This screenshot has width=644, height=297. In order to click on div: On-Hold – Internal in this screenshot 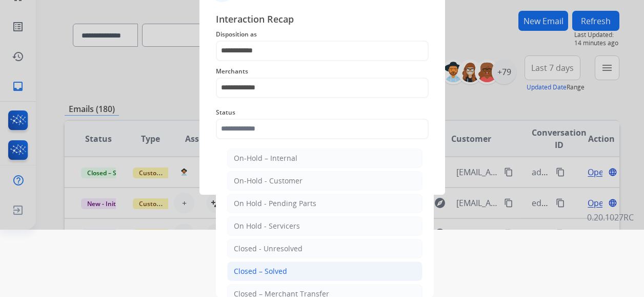, I will do `click(265, 158)`.